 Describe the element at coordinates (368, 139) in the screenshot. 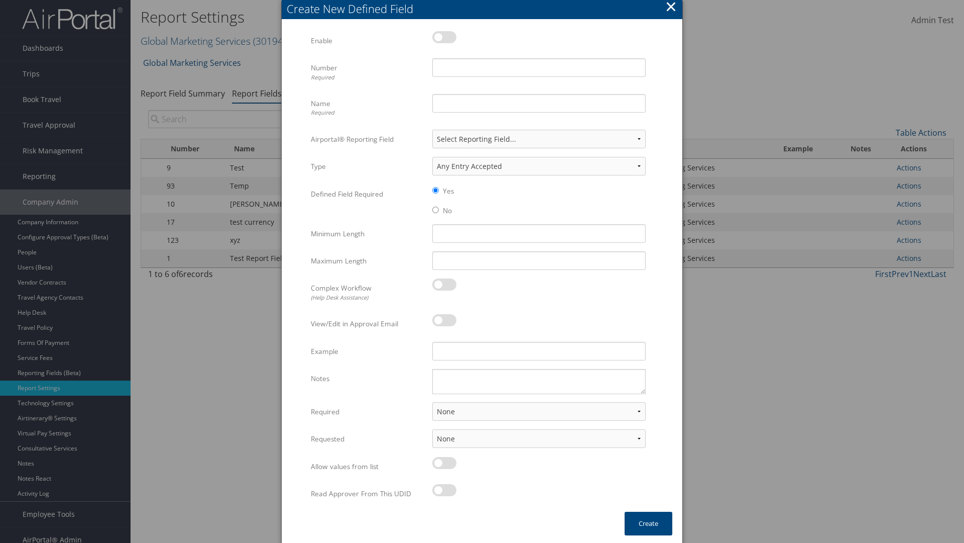

I see `label: Airportal® Reporting Field` at that location.